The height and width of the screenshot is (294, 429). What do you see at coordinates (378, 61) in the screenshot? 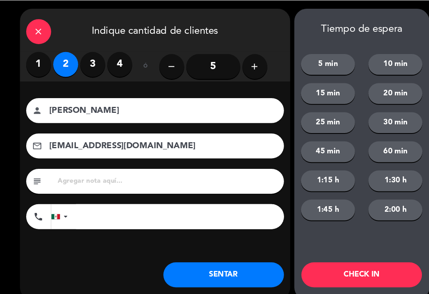
I see `button: 10 min` at bounding box center [378, 61].